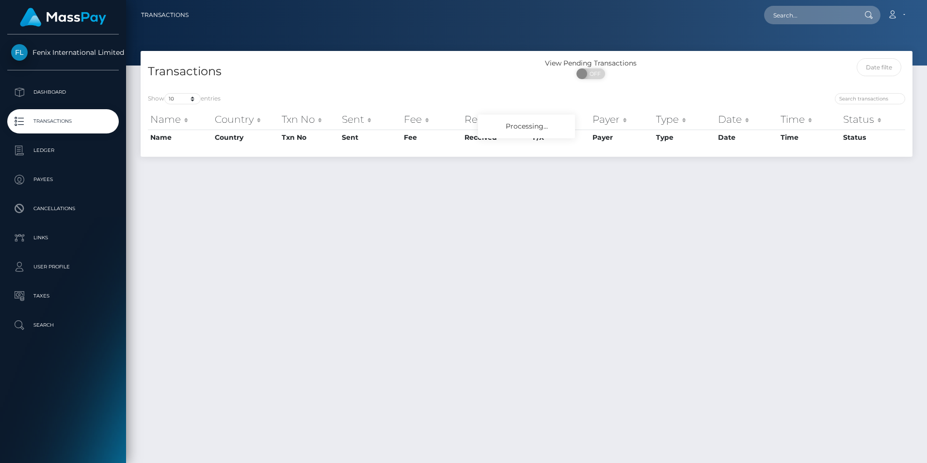  What do you see at coordinates (63, 296) in the screenshot?
I see `a: Taxes` at bounding box center [63, 296].